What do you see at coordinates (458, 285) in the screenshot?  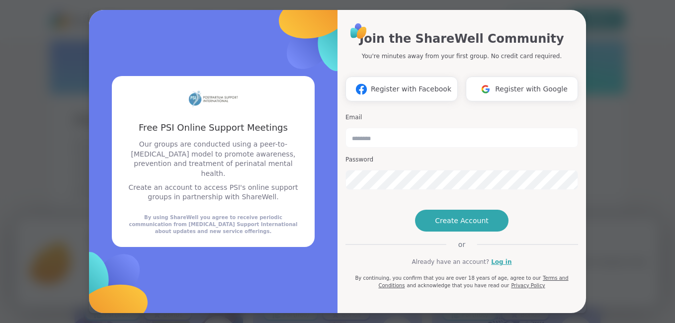 I see `span: and acknowledge that you have read our` at bounding box center [458, 285].